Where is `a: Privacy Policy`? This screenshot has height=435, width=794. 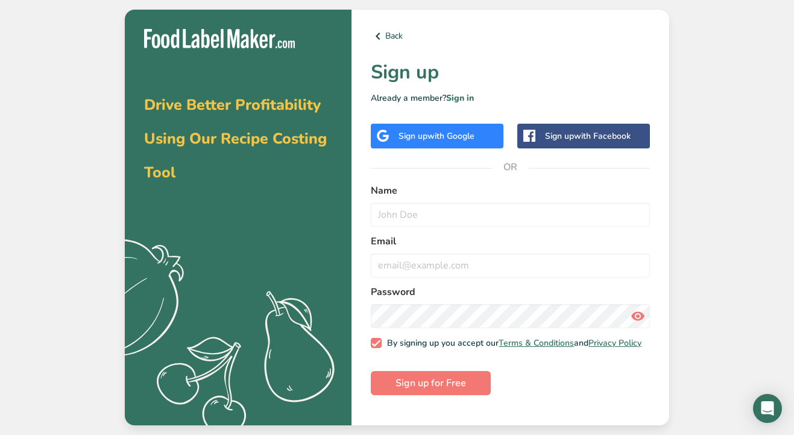 a: Privacy Policy is located at coordinates (615, 343).